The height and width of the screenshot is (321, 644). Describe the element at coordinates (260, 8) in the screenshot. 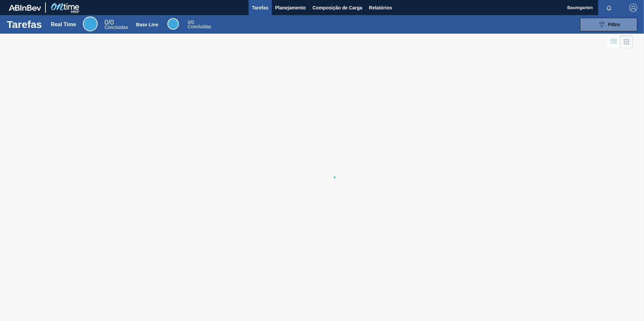

I see `span: Tarefas` at that location.